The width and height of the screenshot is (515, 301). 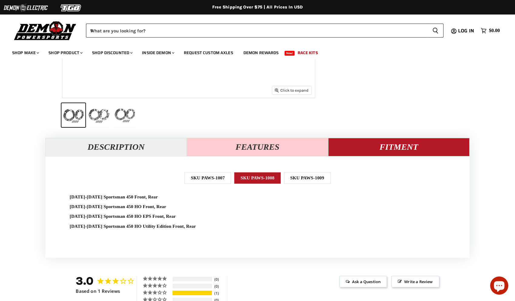 What do you see at coordinates (116, 147) in the screenshot?
I see `button: Description` at bounding box center [116, 147].